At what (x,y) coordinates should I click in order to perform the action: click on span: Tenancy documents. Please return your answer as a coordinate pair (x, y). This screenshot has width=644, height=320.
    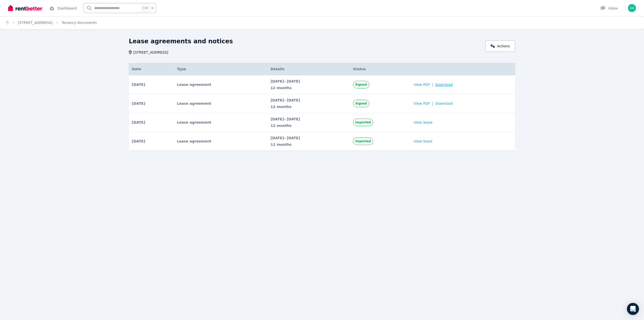
    Looking at the image, I should click on (79, 22).